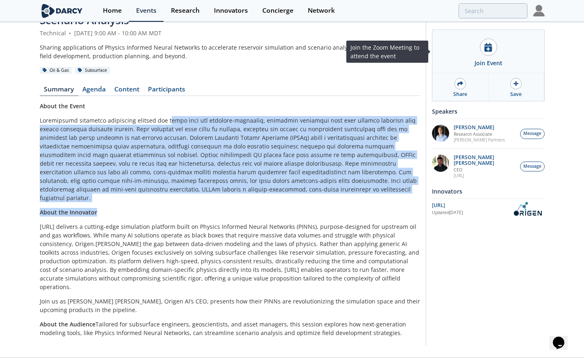 The image size is (584, 358). I want to click on img: OriGen.AI, so click(527, 209).